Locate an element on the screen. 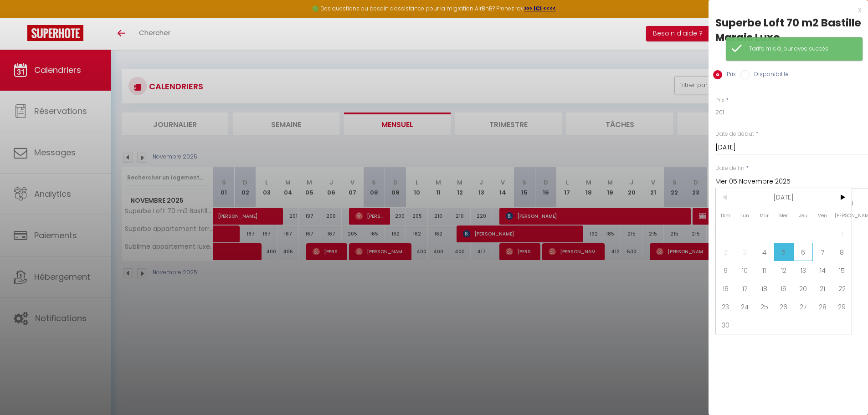 The width and height of the screenshot is (868, 415). span: Lun is located at coordinates (745, 215).